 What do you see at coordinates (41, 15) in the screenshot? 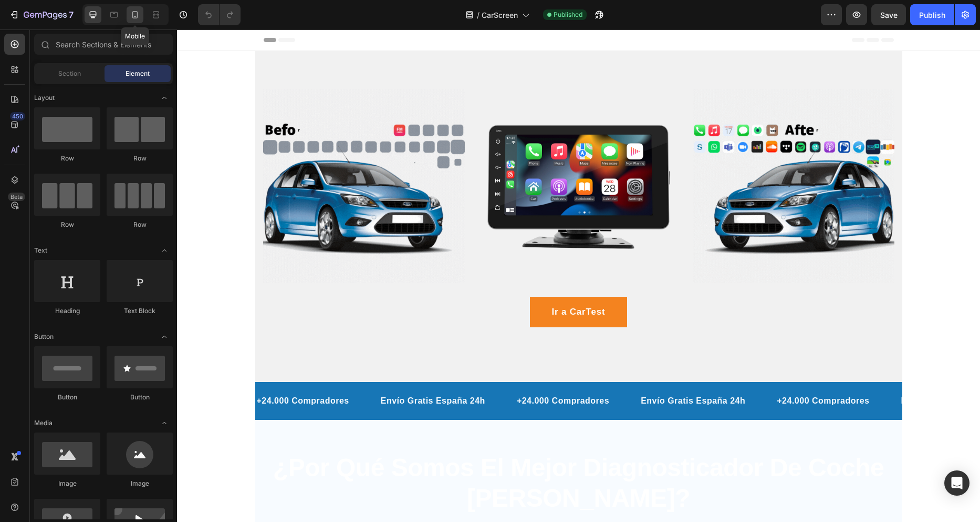
I see `button: 7` at bounding box center [41, 15].